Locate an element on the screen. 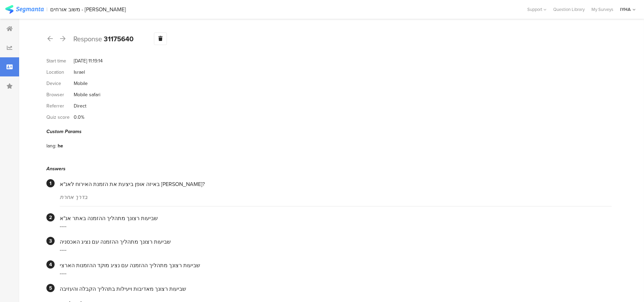 This screenshot has height=302, width=644. div: 4 is located at coordinates (50, 265).